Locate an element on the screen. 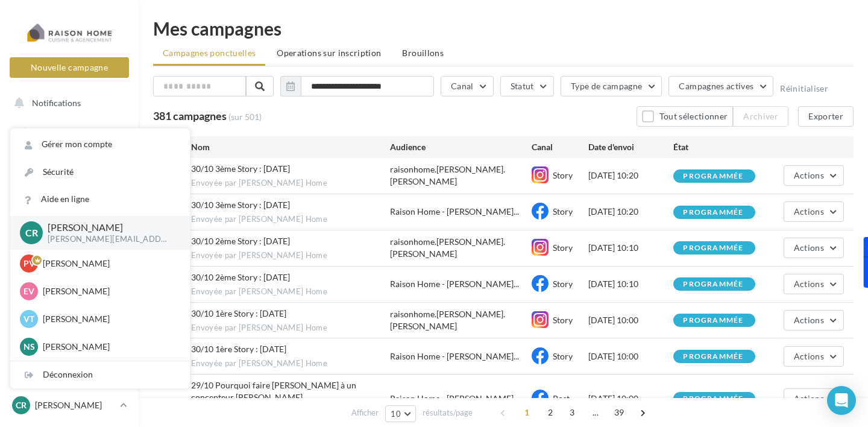  span: NS is located at coordinates (29, 346).